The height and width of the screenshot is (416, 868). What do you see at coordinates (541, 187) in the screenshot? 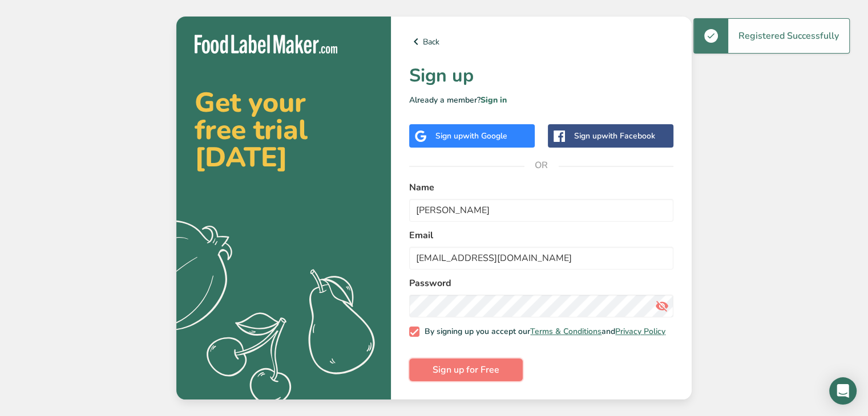
I see `label: Name` at bounding box center [541, 187].